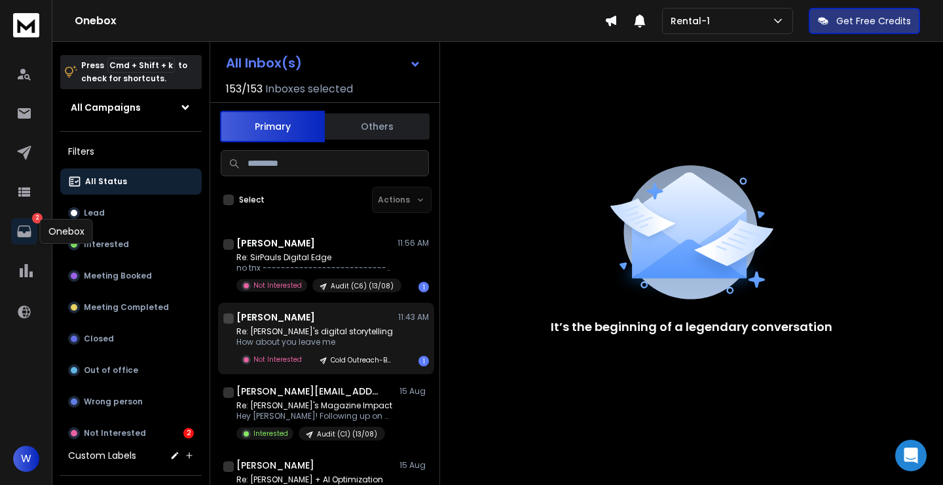 Image resolution: width=943 pixels, height=485 pixels. Describe the element at coordinates (693, 21) in the screenshot. I see `p: Rental-1` at that location.